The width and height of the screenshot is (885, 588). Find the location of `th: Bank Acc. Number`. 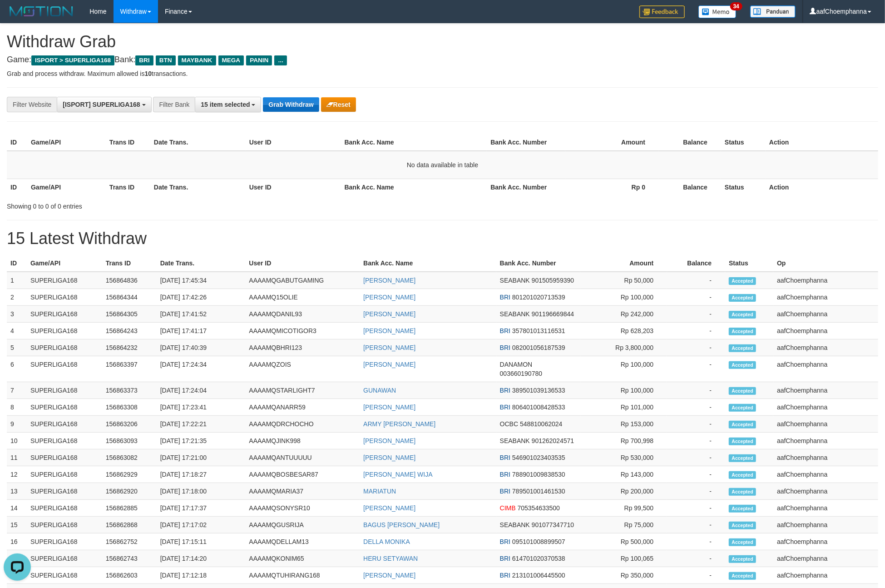

th: Bank Acc. Number is located at coordinates (526, 187).